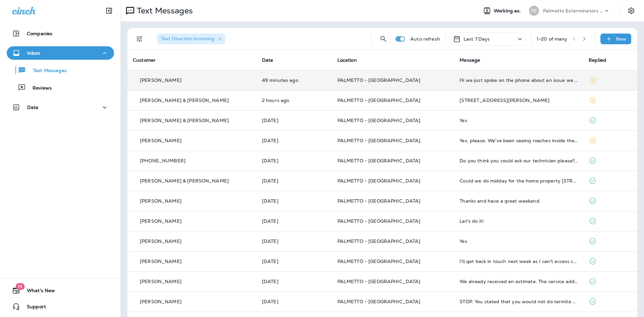  What do you see at coordinates (38, 88) in the screenshot?
I see `p: Reviews` at bounding box center [38, 88].